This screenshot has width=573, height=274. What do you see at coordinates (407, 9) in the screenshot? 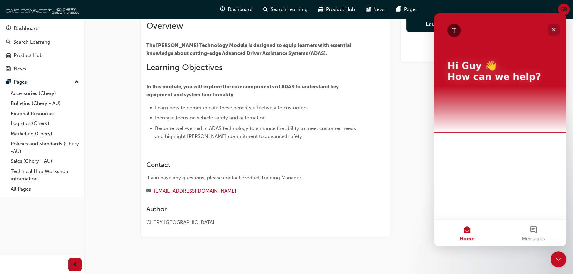
I see `a: pages-iconPages` at bounding box center [407, 9].